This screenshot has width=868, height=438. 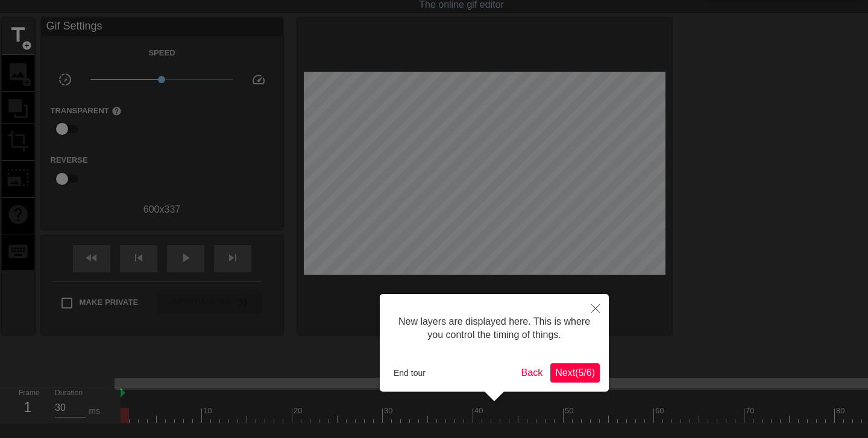 What do you see at coordinates (532, 373) in the screenshot?
I see `button: Back` at bounding box center [532, 373].